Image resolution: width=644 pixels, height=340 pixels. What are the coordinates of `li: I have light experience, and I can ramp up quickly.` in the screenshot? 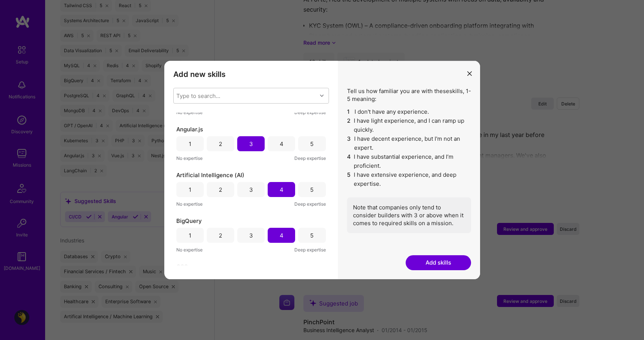 It's located at (408, 125).